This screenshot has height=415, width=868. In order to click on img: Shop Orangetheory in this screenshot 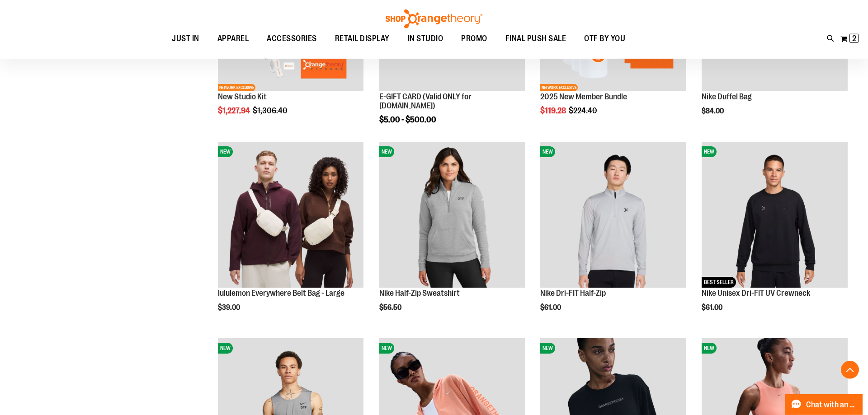, I will do `click(434, 19)`.